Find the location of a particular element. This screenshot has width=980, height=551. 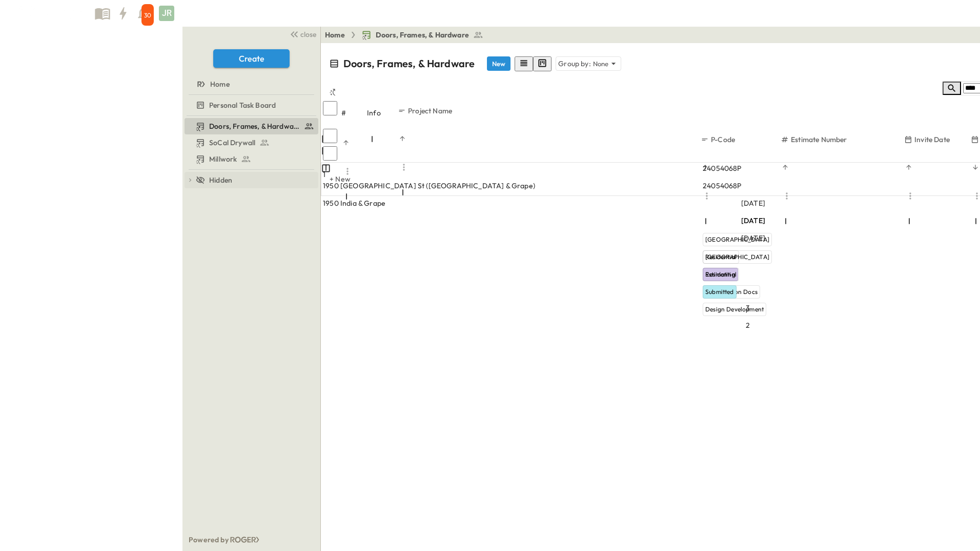

a: Millwork is located at coordinates (250, 159).